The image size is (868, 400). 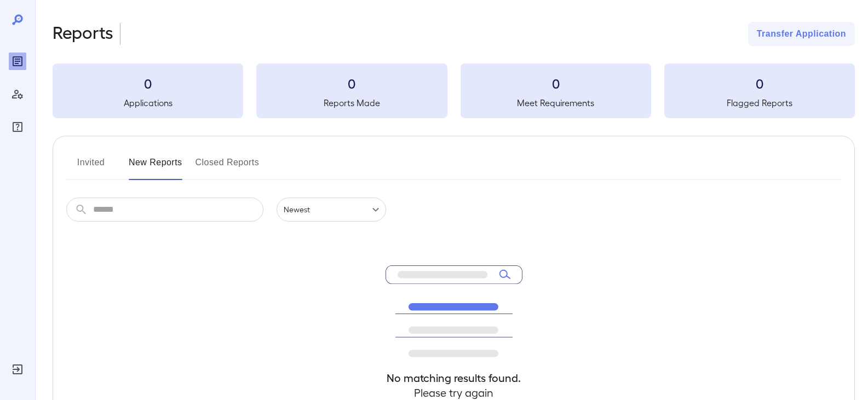 What do you see at coordinates (17, 94) in the screenshot?
I see `div: Manage Users` at bounding box center [17, 94].